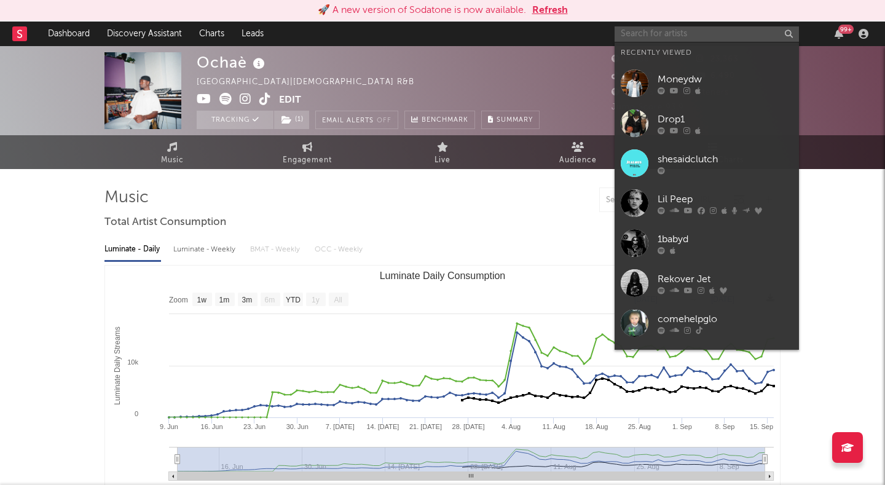 This screenshot has height=485, width=885. What do you see at coordinates (211, 34) in the screenshot?
I see `a: Charts` at bounding box center [211, 34].